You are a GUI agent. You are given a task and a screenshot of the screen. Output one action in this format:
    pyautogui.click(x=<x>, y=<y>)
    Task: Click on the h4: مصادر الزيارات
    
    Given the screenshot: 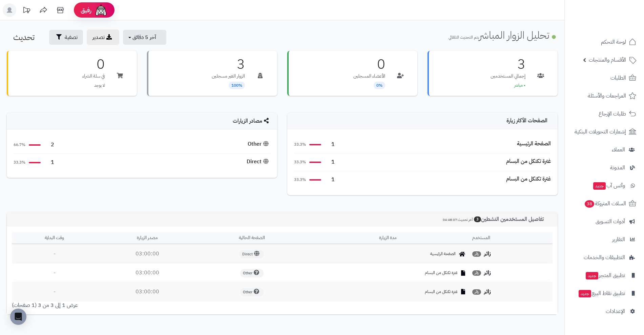 What is the action you would take?
    pyautogui.click(x=142, y=121)
    